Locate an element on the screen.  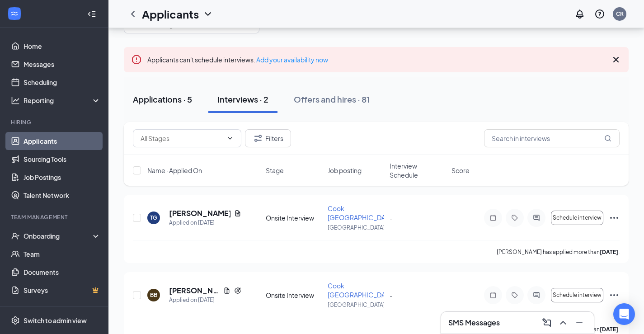
input: All Stages is located at coordinates (182, 138).